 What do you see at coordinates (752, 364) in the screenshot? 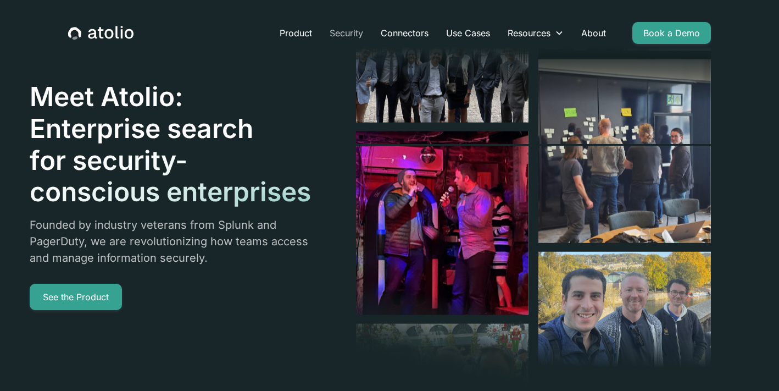
I see `div: Chat Widget` at bounding box center [752, 364].